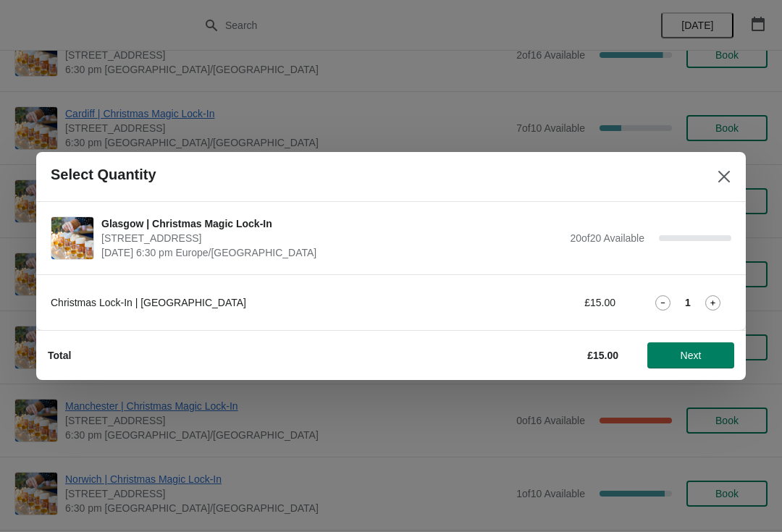  Describe the element at coordinates (603, 355) in the screenshot. I see `strong: £15.00` at that location.